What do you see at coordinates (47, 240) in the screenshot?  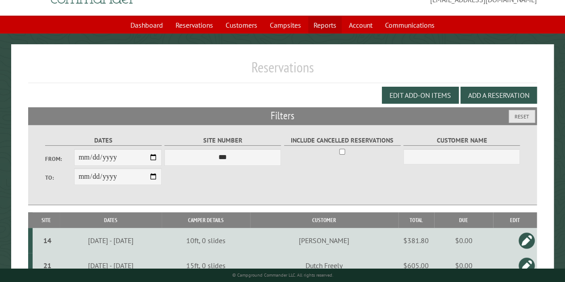 I see `div: 14` at bounding box center [47, 240].